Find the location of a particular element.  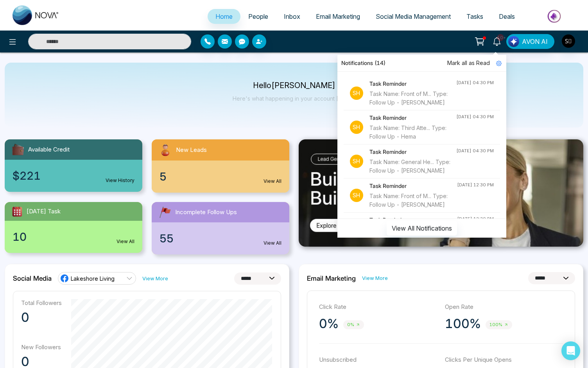

span: 0% is located at coordinates (353, 324).